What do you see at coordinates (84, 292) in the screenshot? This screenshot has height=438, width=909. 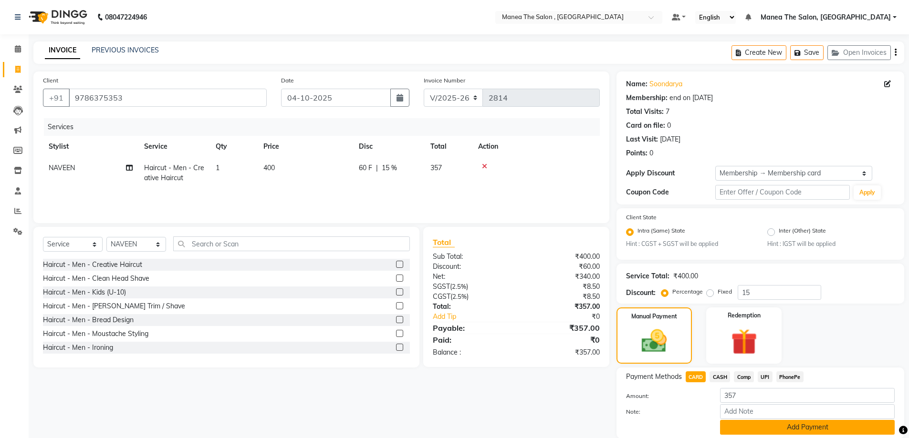 I see `div: Haircut - Men - Kids (U-10)` at bounding box center [84, 292].